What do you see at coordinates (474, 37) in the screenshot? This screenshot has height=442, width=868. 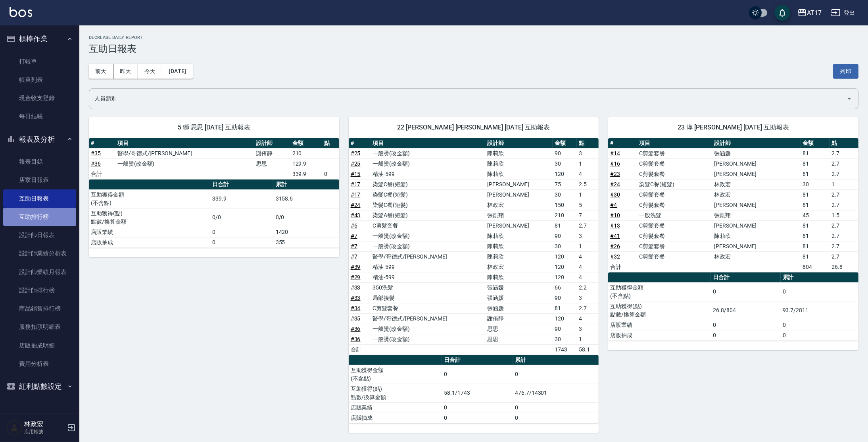 I see `h2: Decrease Daily Report` at bounding box center [474, 37].